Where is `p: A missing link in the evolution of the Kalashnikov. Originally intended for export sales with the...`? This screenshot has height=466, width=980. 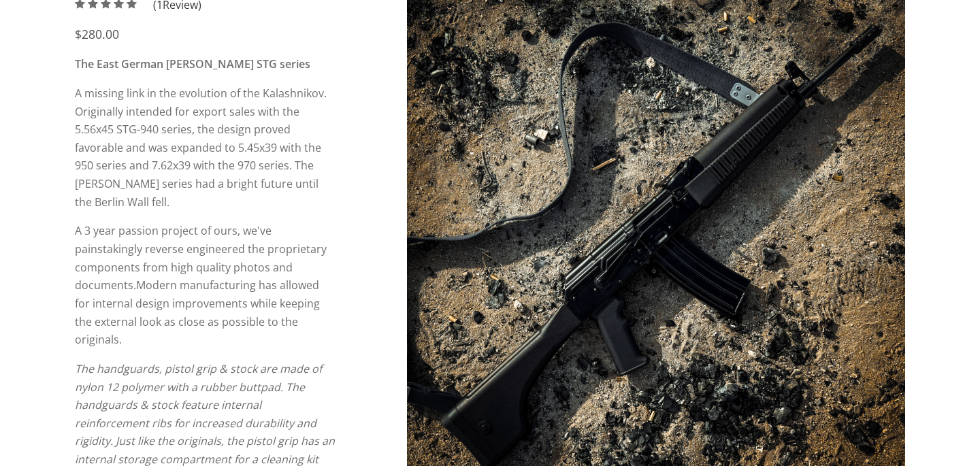
p: A missing link in the evolution of the Kalashnikov. Originally intended for export sales with the... is located at coordinates (205, 148).